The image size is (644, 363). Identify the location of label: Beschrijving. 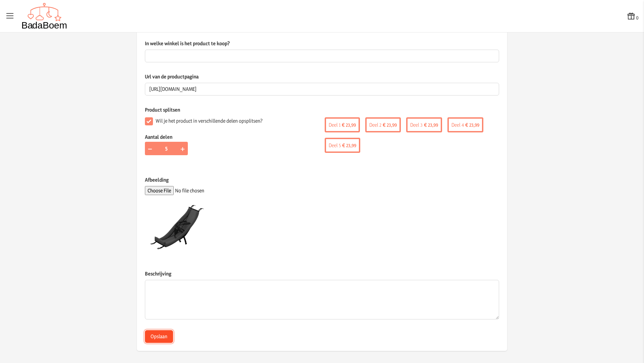
(322, 275).